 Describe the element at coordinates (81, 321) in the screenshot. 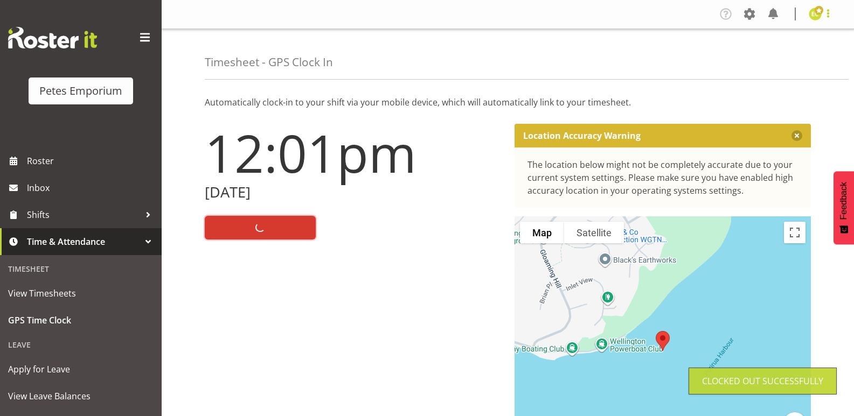

I see `span: GPS Time Clock` at that location.